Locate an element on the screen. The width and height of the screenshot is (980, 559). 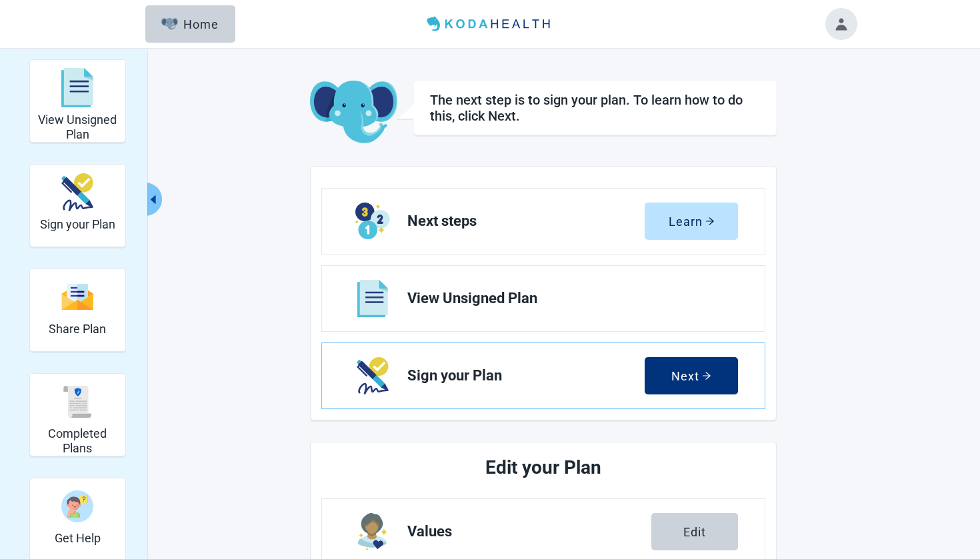
span: Values is located at coordinates (529, 531).